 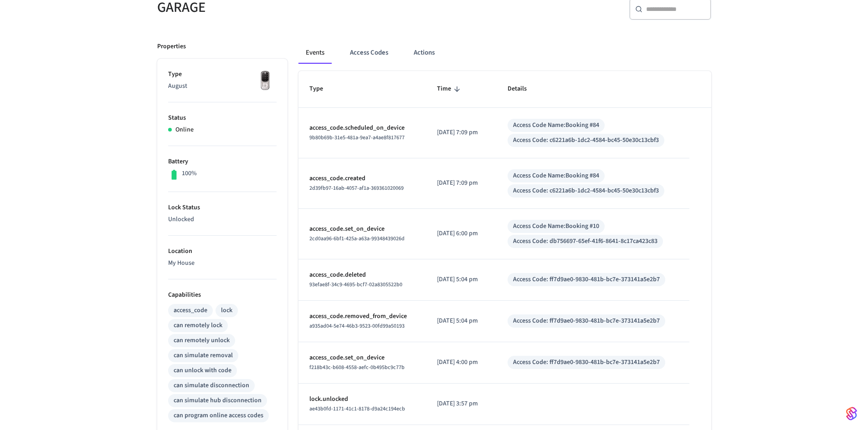 What do you see at coordinates (362, 128) in the screenshot?
I see `p: access_code.scheduled_on_device` at bounding box center [362, 128].